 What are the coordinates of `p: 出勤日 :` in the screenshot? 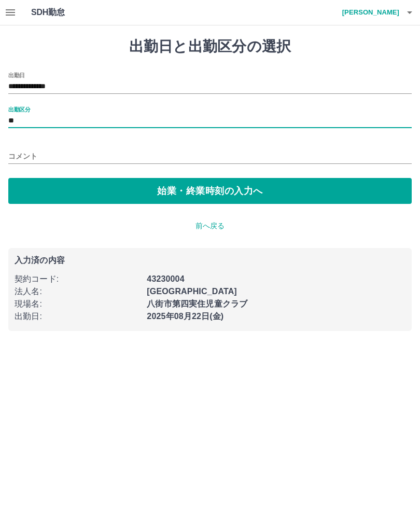 It's located at (77, 317).